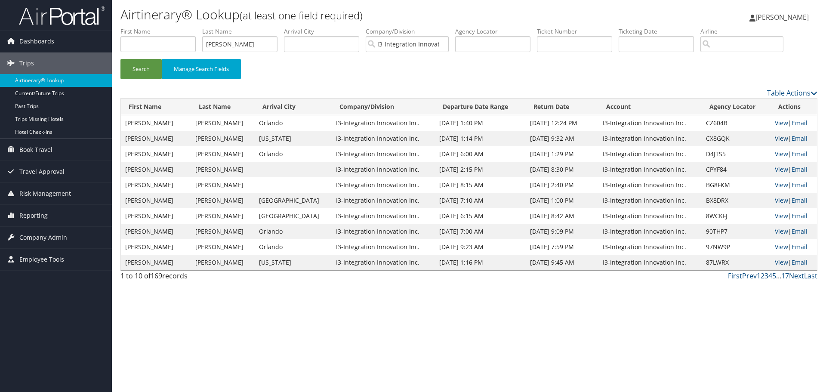  Describe the element at coordinates (243, 31) in the screenshot. I see `label: Last Name` at that location.